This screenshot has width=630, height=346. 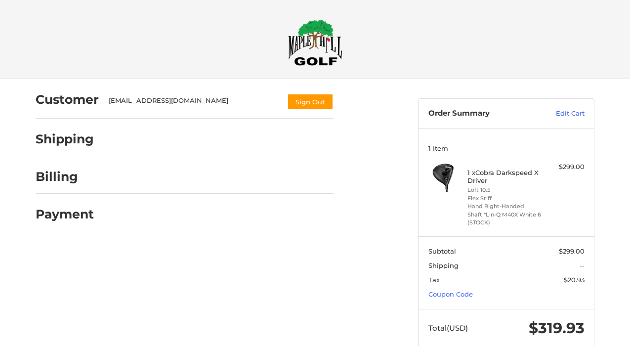 What do you see at coordinates (574, 280) in the screenshot?
I see `span: $20.93` at bounding box center [574, 280].